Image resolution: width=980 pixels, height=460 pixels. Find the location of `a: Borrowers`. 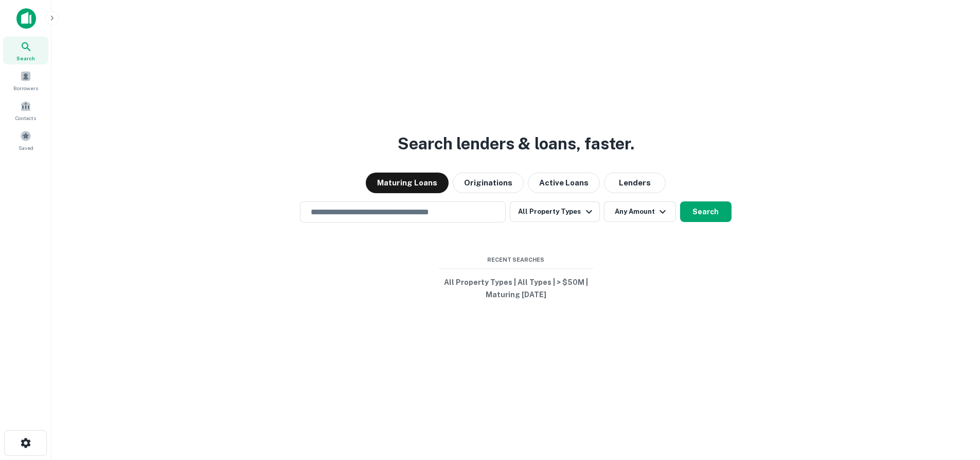

a: Borrowers is located at coordinates (25, 81).